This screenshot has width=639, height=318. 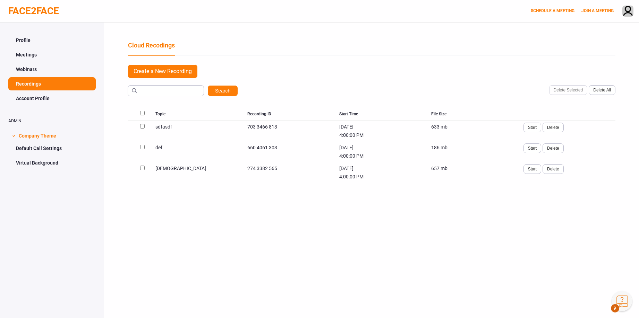 I want to click on div: 274 3382 565, so click(x=293, y=173).